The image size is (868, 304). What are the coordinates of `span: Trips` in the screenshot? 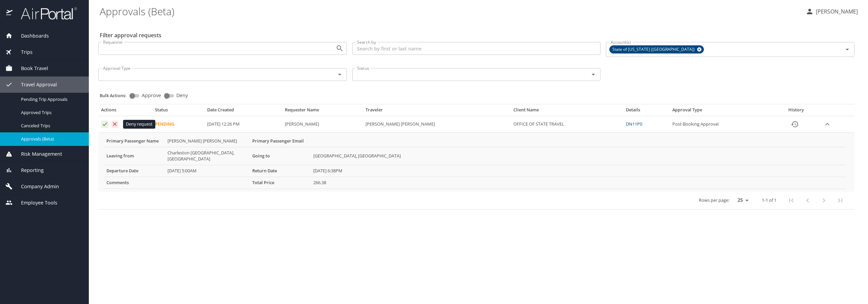 It's located at (22, 52).